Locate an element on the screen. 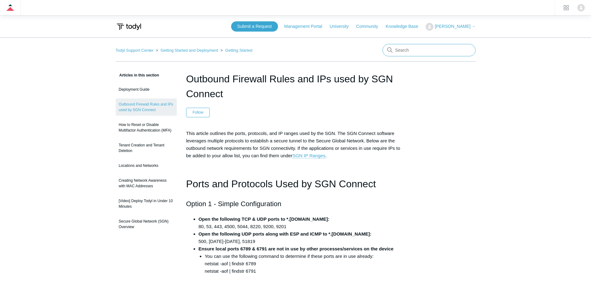  a: Todyl Support Center is located at coordinates (135, 50).